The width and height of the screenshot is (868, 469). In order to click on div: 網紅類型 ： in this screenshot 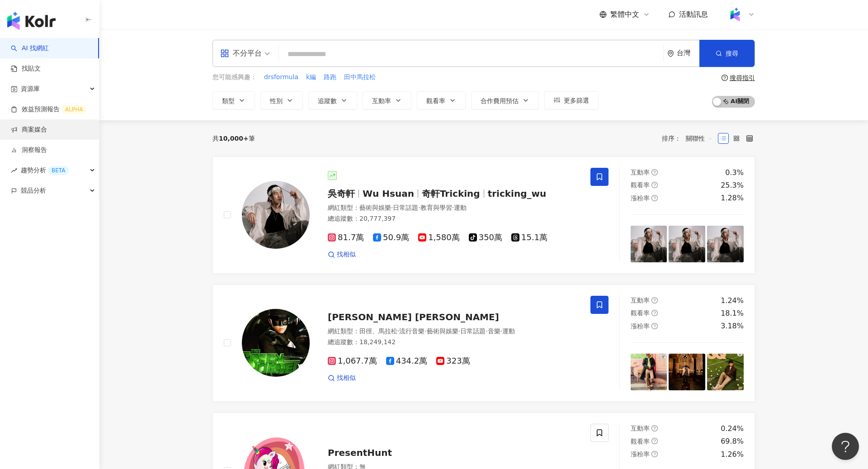, I will do `click(454, 332)`.